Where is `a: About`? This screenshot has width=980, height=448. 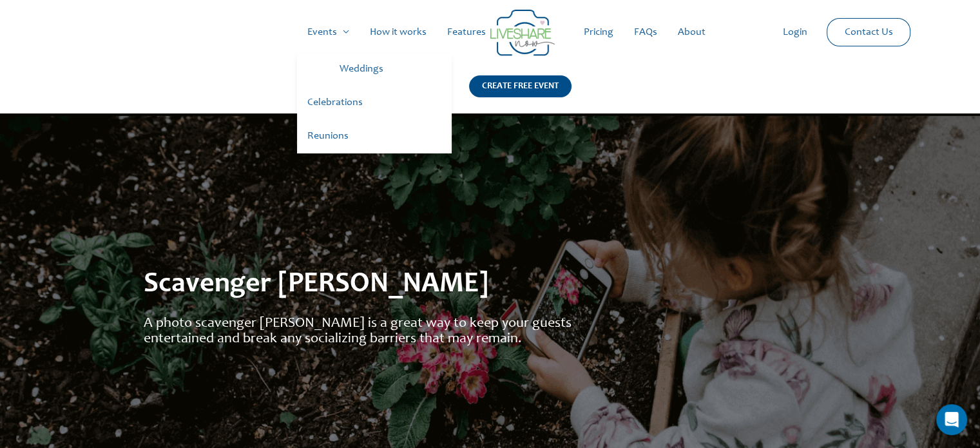 a: About is located at coordinates (691, 32).